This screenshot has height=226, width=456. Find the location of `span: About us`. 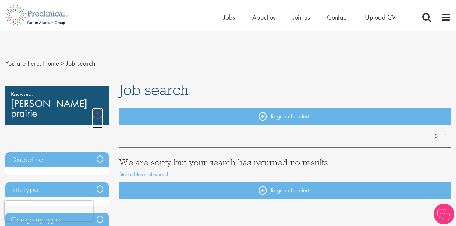

span: About us is located at coordinates (264, 17).